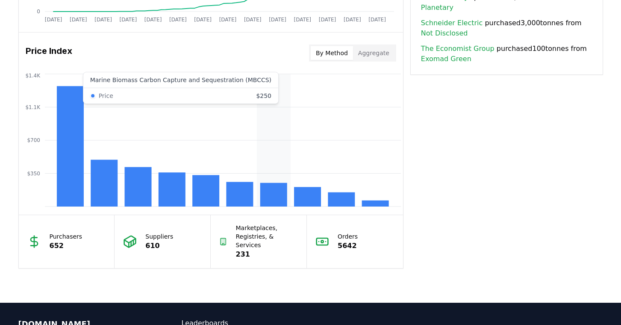 The width and height of the screenshot is (621, 325). Describe the element at coordinates (506, 54) in the screenshot. I see `span: purchased 100 tonnes from` at that location.